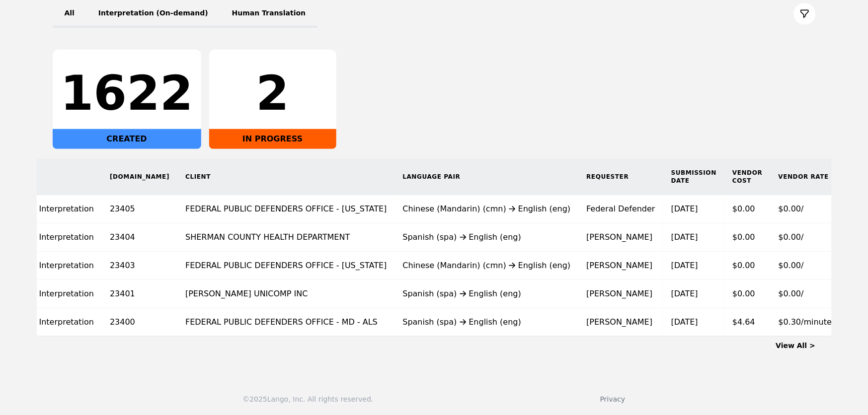  What do you see at coordinates (806, 321) in the screenshot?
I see `span: $0.30/minute` at bounding box center [806, 321].